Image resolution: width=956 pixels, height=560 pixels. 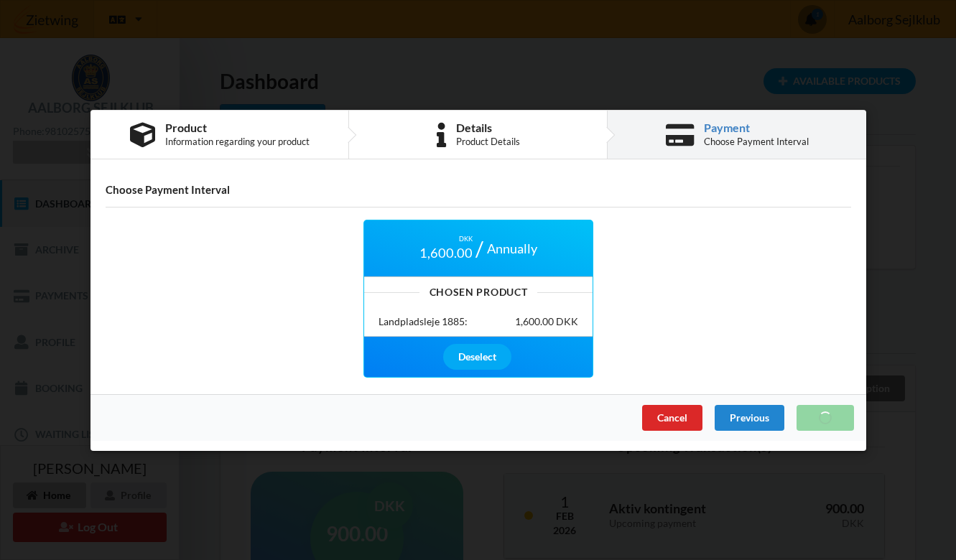 I want to click on div: Landpladsleje 1885:, so click(x=423, y=321).